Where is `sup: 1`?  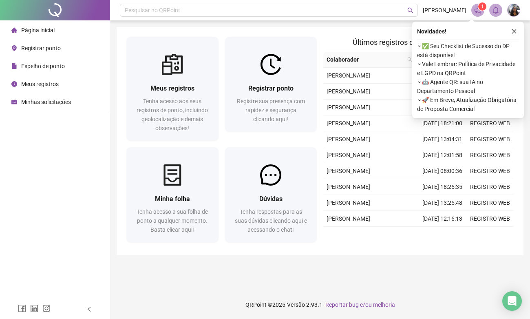
sup: 1 is located at coordinates (482, 7).